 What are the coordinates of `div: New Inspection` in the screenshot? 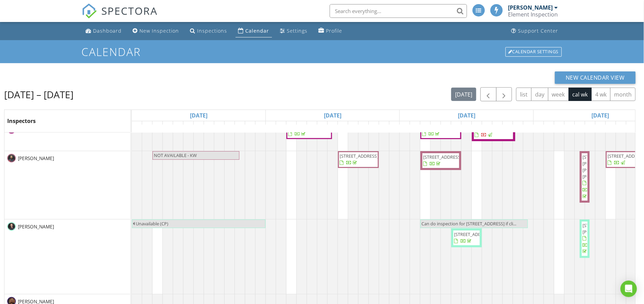 It's located at (160, 31).